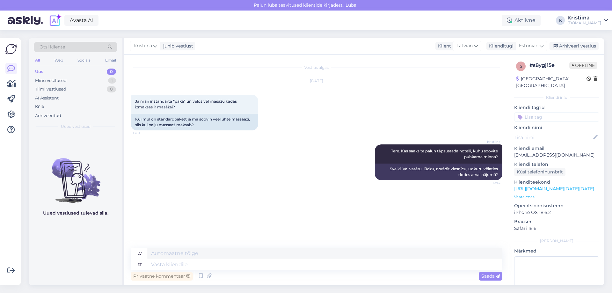  What do you see at coordinates (177, 46) in the screenshot?
I see `div: juhib vestlust` at bounding box center [177, 46].